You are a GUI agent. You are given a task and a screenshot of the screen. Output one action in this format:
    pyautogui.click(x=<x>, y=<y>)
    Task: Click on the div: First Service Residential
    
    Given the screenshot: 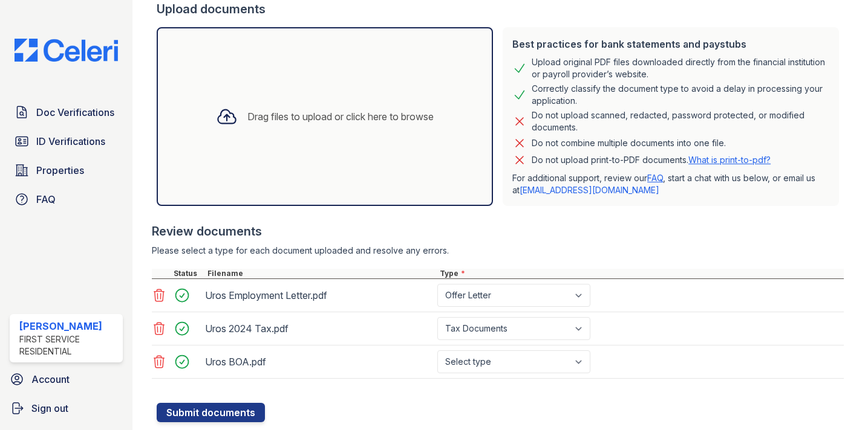 What is the action you would take?
    pyautogui.click(x=68, y=346)
    